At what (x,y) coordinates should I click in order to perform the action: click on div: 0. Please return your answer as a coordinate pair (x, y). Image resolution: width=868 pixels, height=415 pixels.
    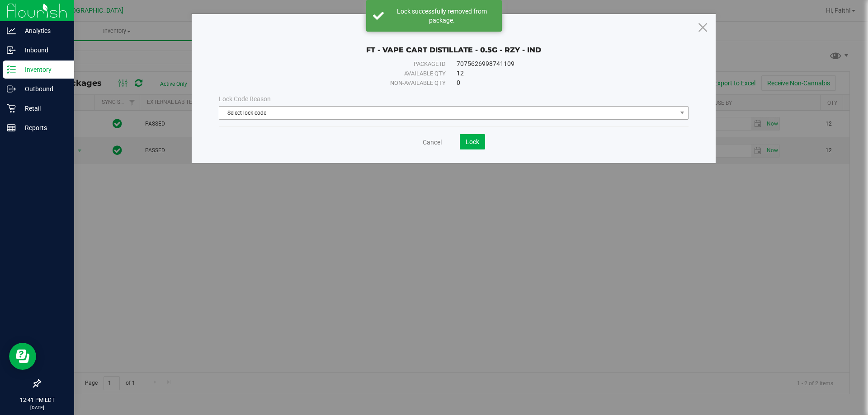
    Looking at the image, I should click on (563, 83).